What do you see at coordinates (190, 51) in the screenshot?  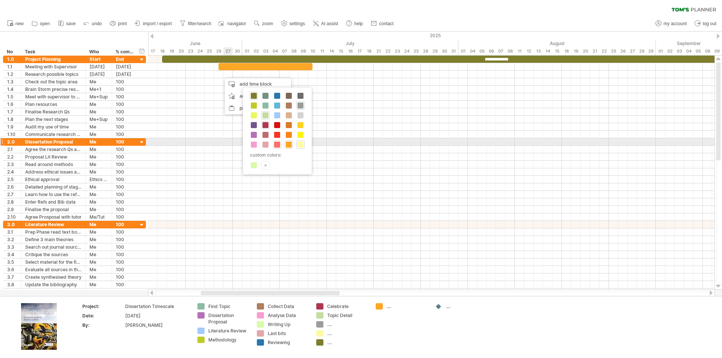 I see `div: Monday, 23 June 2025` at bounding box center [190, 51].